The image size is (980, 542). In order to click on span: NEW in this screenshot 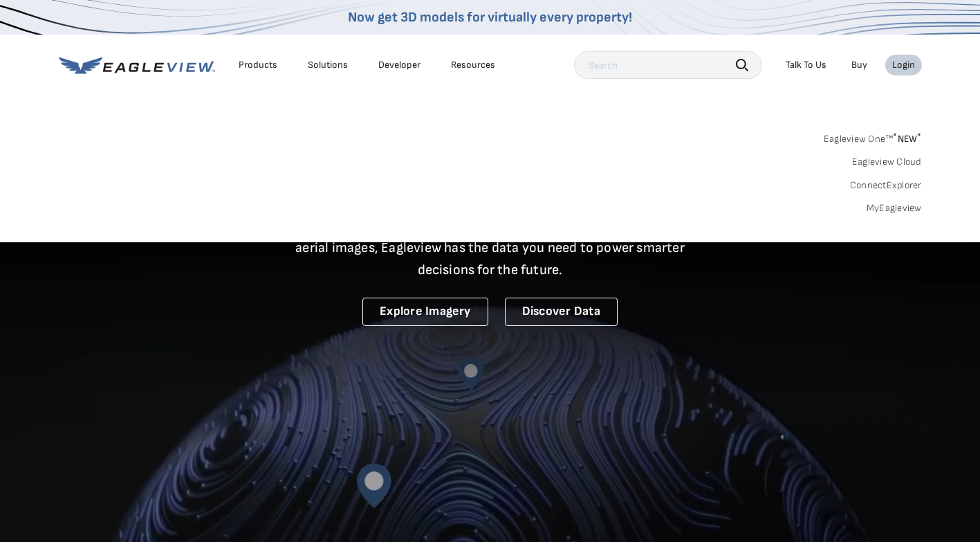, I will do `click(907, 139)`.